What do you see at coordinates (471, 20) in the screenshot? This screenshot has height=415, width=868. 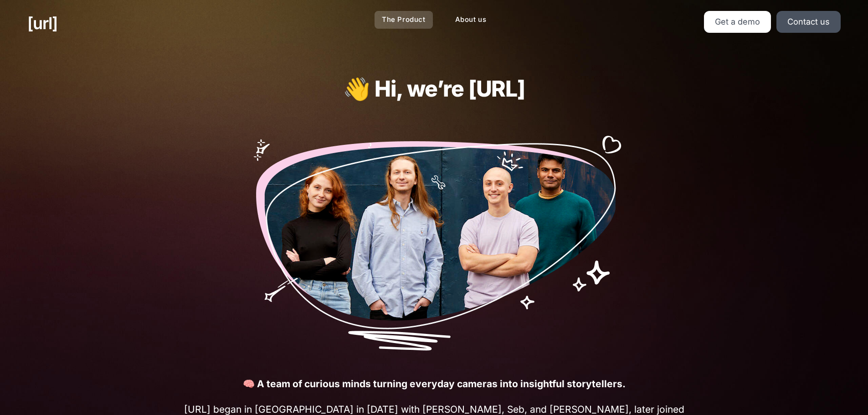 I see `a: About us` at bounding box center [471, 20].